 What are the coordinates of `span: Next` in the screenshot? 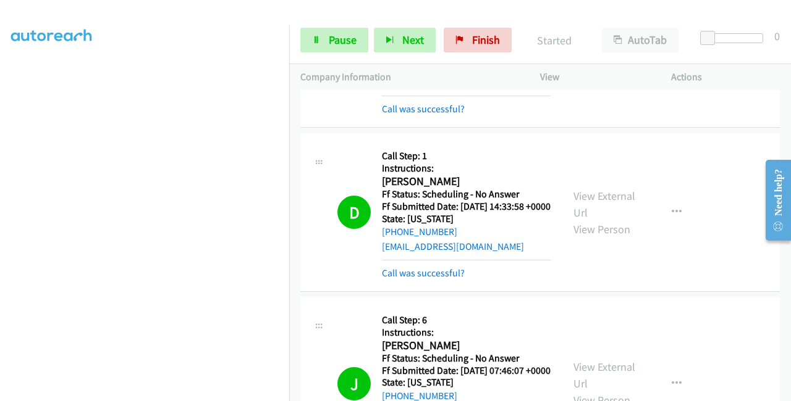 It's located at (413, 40).